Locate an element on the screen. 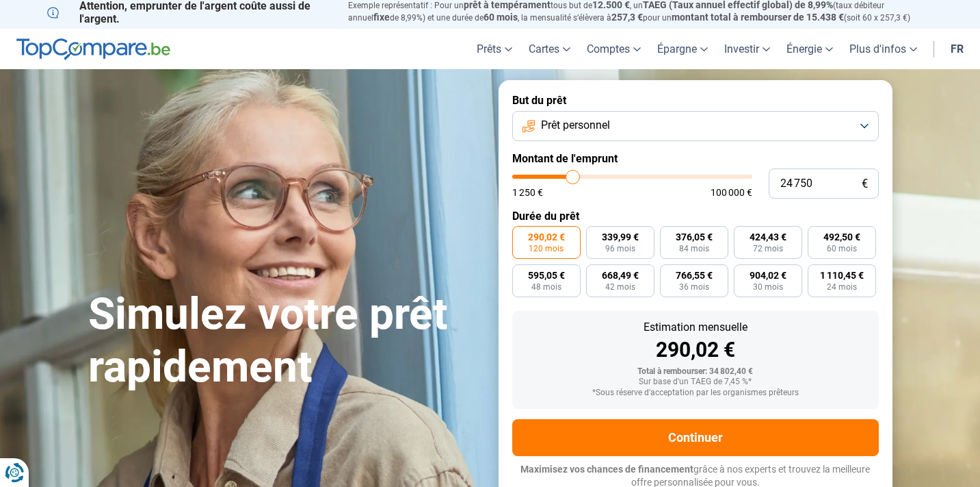 This screenshot has width=980, height=487. button: Prêt personnel is located at coordinates (696, 126).